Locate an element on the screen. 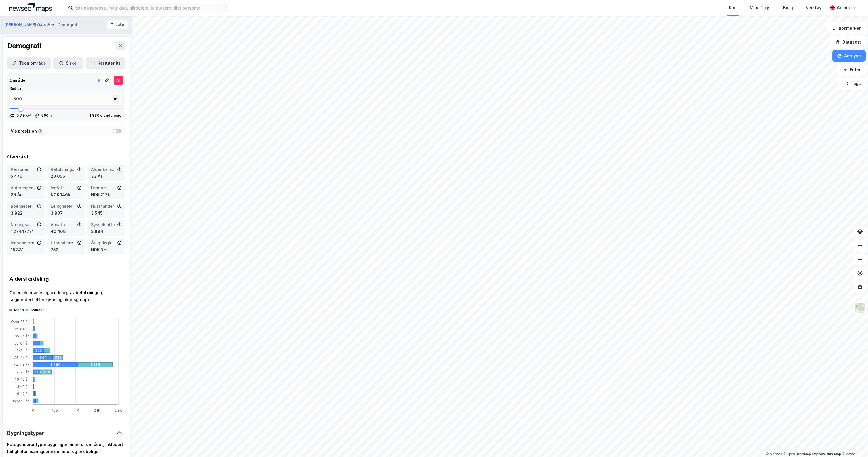 The width and height of the screenshot is (868, 457). tspan: 75-84 år is located at coordinates (22, 329).